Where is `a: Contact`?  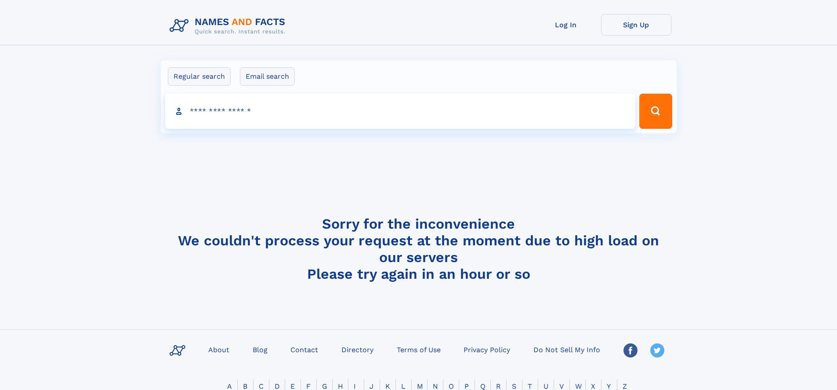 a: Contact is located at coordinates (304, 349).